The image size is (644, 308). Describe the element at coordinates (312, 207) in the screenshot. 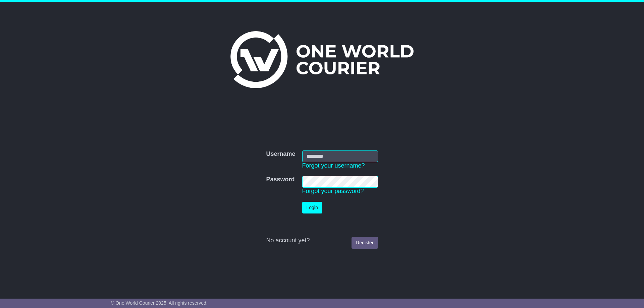

I see `button: Login` at that location.